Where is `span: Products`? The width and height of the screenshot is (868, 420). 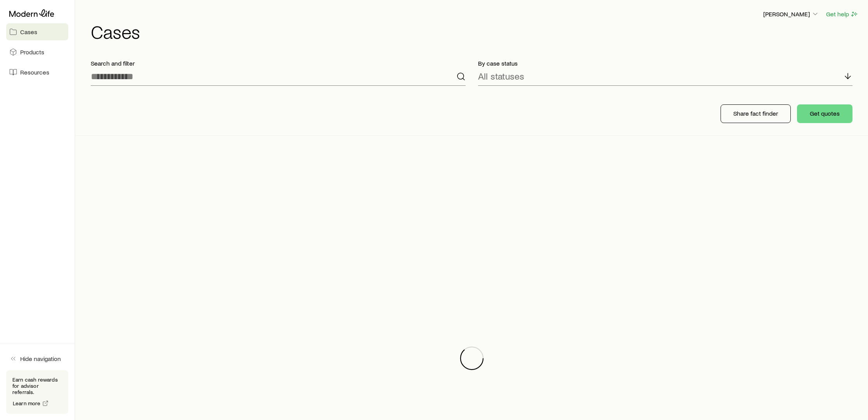
span: Products is located at coordinates (32, 52).